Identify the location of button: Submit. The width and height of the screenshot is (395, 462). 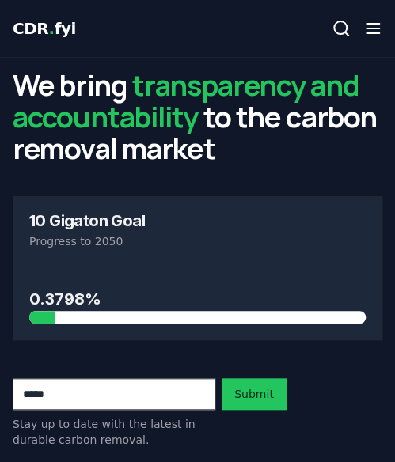
(254, 394).